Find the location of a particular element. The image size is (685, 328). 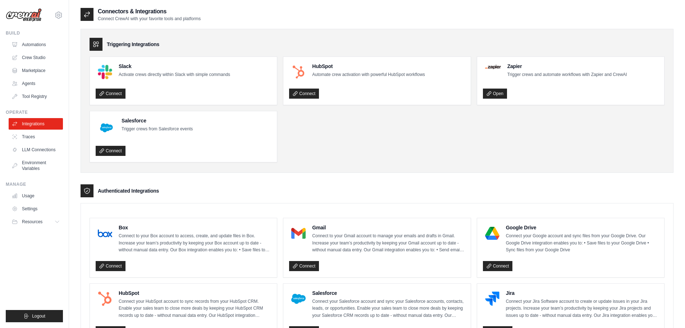

a: Usage is located at coordinates (36, 196).